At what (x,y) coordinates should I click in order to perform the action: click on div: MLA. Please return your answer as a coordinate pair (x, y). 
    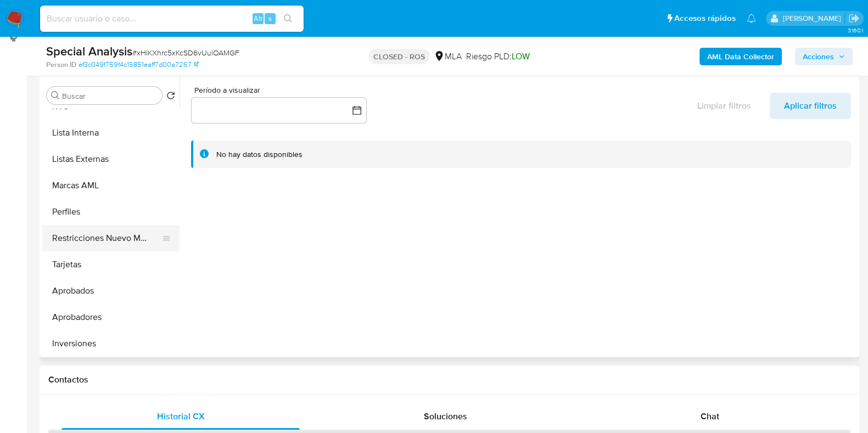
    Looking at the image, I should click on (447, 57).